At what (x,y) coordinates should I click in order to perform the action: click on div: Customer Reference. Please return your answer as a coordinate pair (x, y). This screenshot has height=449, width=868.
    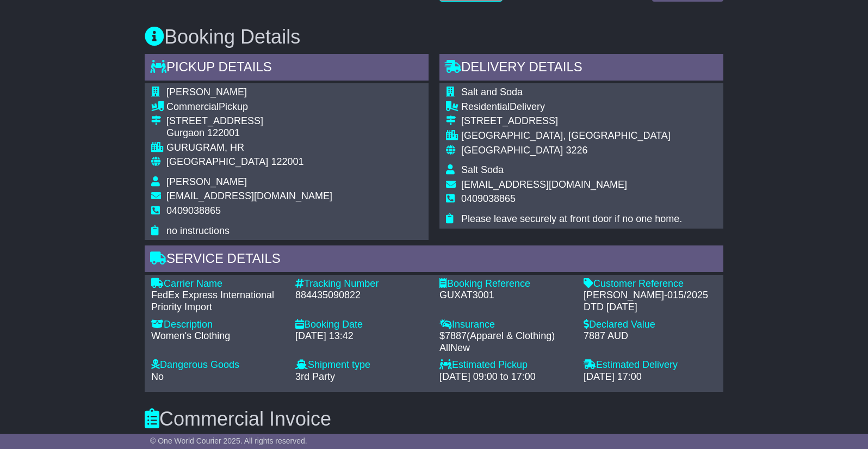
    Looking at the image, I should click on (650, 284).